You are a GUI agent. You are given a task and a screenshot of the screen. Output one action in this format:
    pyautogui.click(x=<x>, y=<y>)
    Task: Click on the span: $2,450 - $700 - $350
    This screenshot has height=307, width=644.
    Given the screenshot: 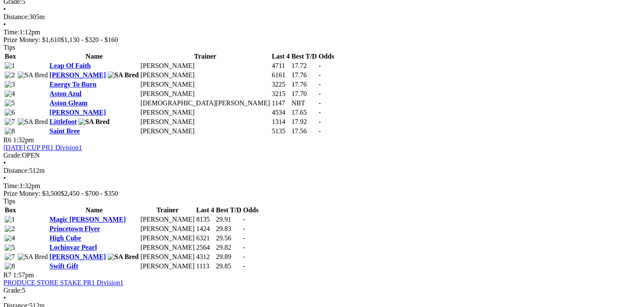 What is the action you would take?
    pyautogui.click(x=89, y=193)
    